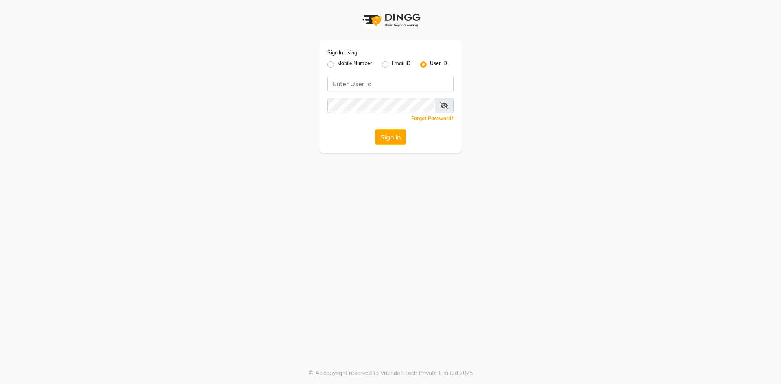 Image resolution: width=781 pixels, height=384 pixels. Describe the element at coordinates (343, 53) in the screenshot. I see `label: Sign In Using:` at that location.